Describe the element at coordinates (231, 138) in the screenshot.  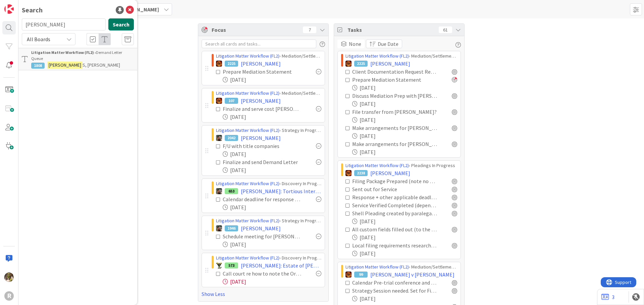
I see `div: 2042` at that location.